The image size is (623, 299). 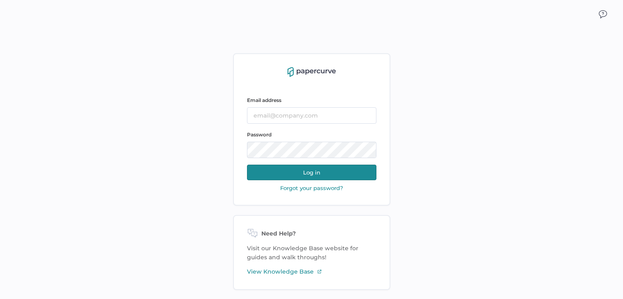 I want to click on input: email@company.com, so click(x=312, y=115).